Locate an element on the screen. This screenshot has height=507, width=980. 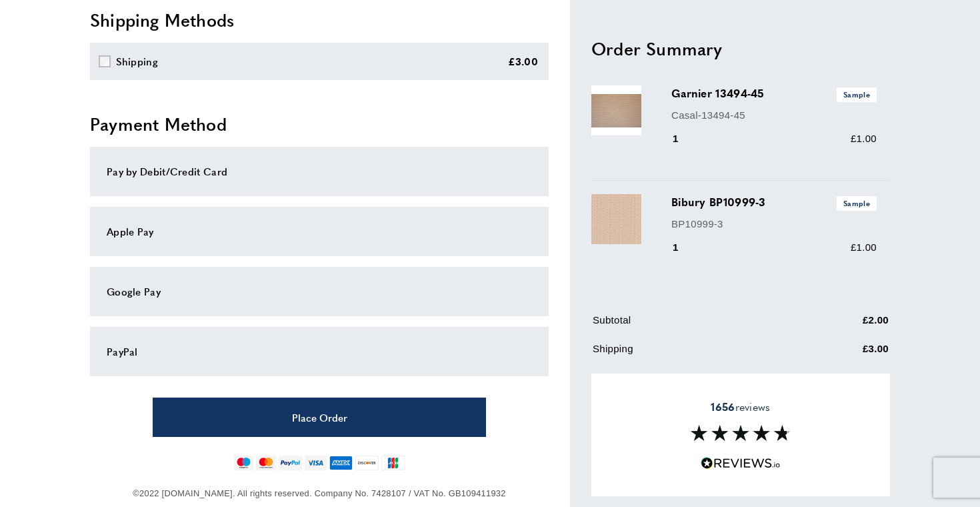
img: jcb is located at coordinates (393, 462).